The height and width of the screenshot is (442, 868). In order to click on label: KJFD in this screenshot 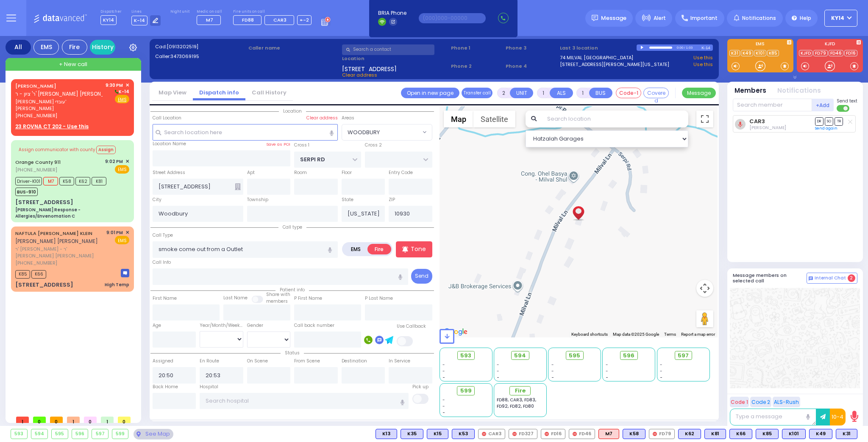, I will do `click(830, 45)`.